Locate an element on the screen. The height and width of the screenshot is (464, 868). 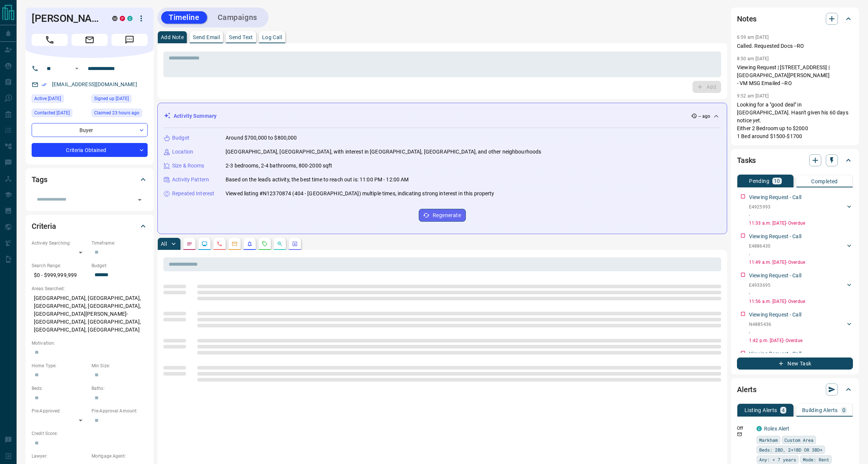
p: Log Call is located at coordinates (272, 37).